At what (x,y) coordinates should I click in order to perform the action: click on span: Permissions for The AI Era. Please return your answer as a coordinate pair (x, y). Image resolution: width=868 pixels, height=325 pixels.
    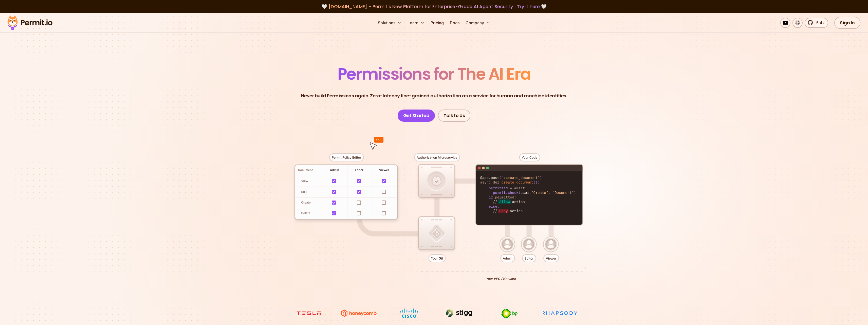
    Looking at the image, I should click on (434, 74).